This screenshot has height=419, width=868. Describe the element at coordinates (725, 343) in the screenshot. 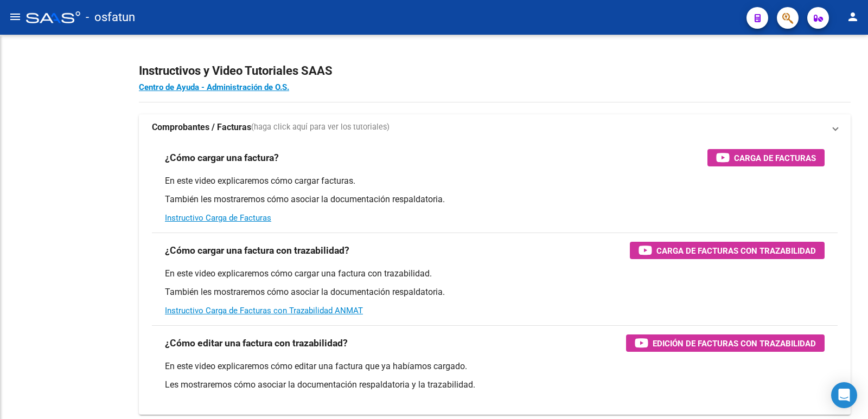

I see `button: Edición de Facturas con Trazabilidad` at that location.